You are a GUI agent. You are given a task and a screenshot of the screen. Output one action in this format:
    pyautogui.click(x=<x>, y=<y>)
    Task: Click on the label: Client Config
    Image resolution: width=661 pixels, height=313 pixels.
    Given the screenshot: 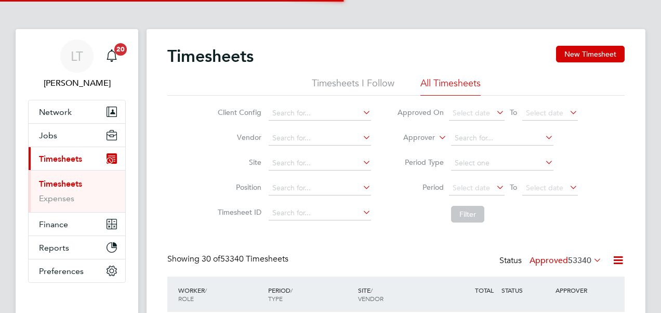 What is the action you would take?
    pyautogui.click(x=238, y=112)
    